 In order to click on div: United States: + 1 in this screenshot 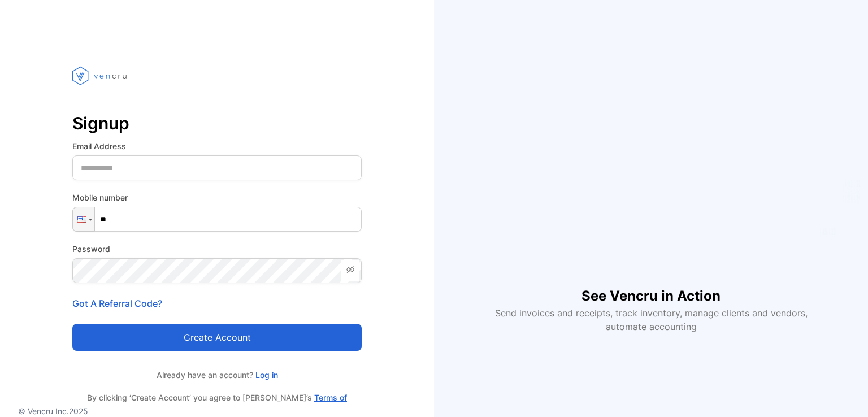, I will do `click(83, 219)`.